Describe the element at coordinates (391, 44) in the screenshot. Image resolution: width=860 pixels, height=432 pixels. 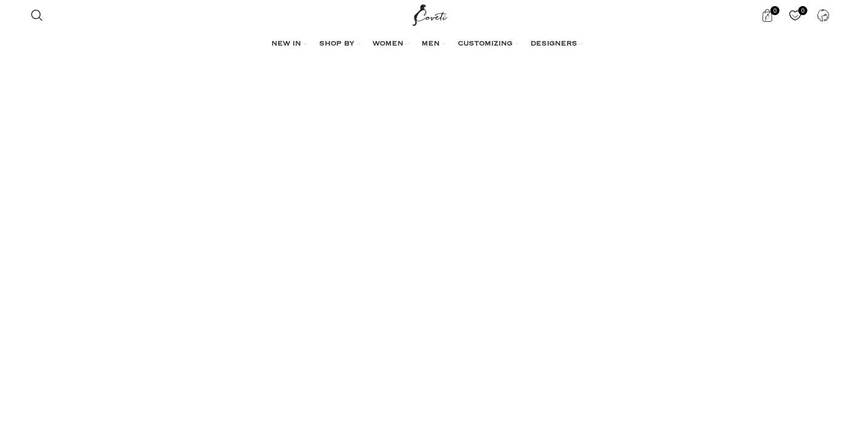
I see `a: WOMEN` at that location.